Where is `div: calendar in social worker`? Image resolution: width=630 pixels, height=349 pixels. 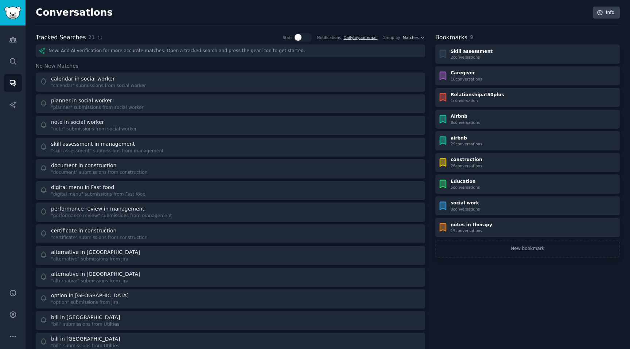 div: calendar in social worker is located at coordinates (83, 79).